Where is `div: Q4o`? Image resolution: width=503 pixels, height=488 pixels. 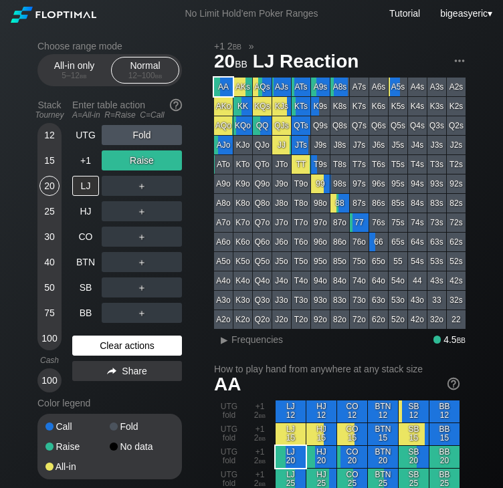 div: Q4o is located at coordinates (262, 281).